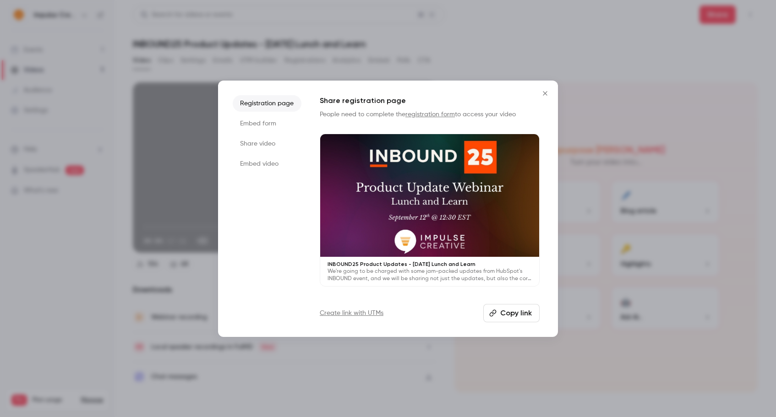 This screenshot has width=776, height=417. I want to click on li: Share video, so click(267, 144).